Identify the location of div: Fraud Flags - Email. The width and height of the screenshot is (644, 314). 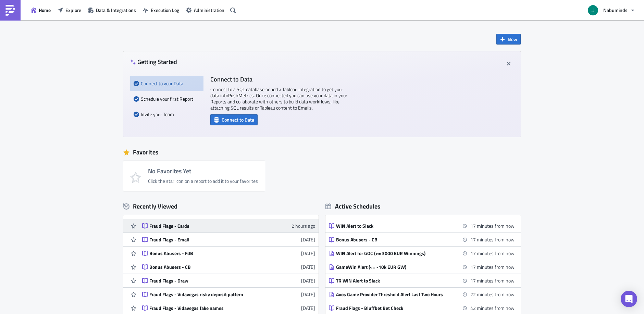
(209, 240).